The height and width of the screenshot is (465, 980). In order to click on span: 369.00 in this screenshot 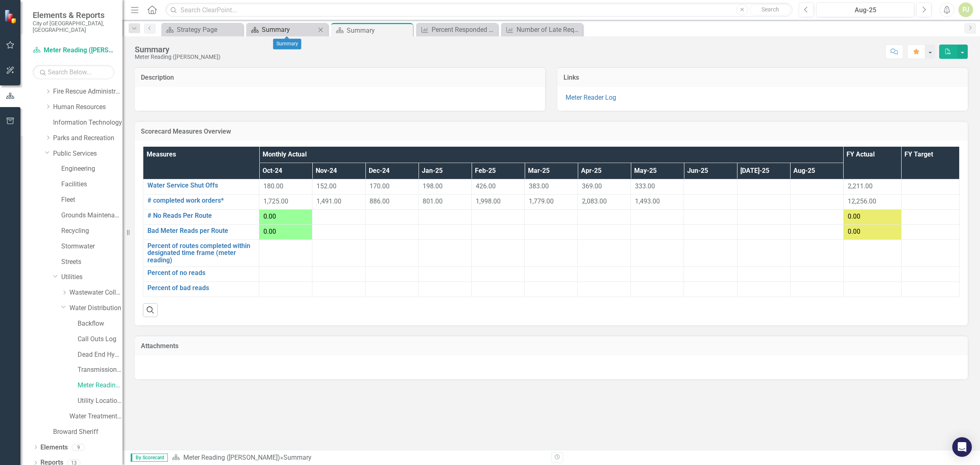, I will do `click(591, 186)`.